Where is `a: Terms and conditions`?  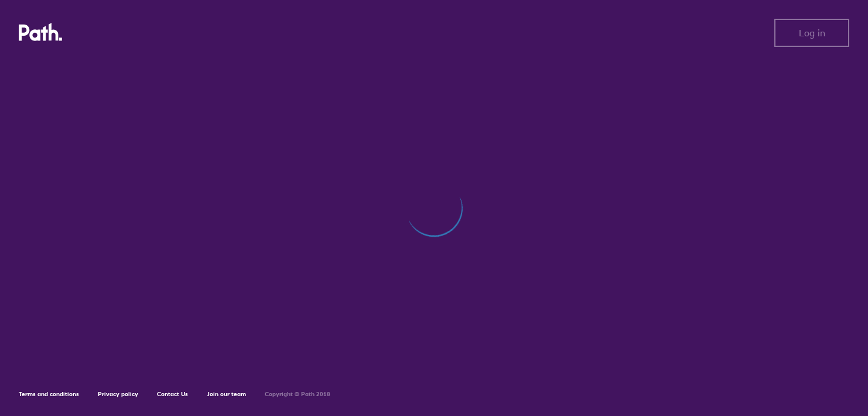
a: Terms and conditions is located at coordinates (49, 393).